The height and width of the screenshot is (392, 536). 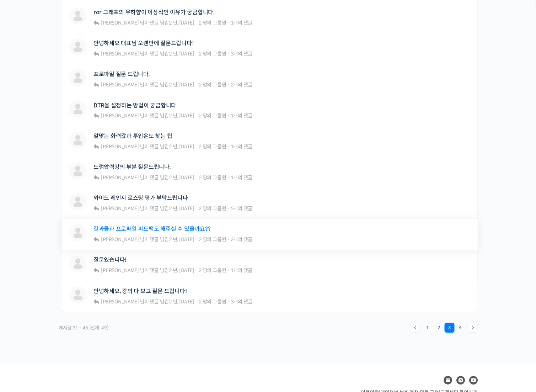 I want to click on a: DTR을 설정하는 방법이 궁금합니다, so click(x=135, y=105).